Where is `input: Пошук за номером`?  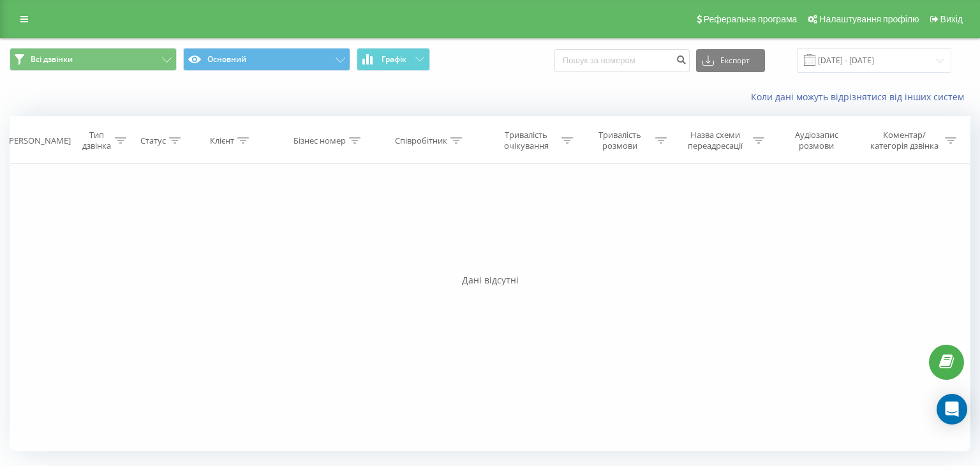 input: Пошук за номером is located at coordinates (622, 61).